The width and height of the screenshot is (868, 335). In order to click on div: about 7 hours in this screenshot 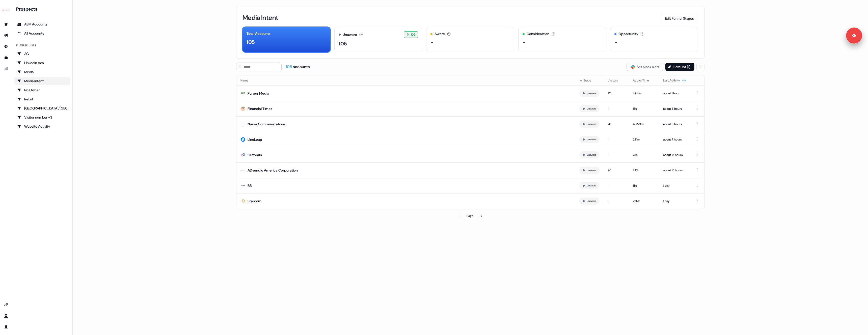, I will do `click(675, 139)`.